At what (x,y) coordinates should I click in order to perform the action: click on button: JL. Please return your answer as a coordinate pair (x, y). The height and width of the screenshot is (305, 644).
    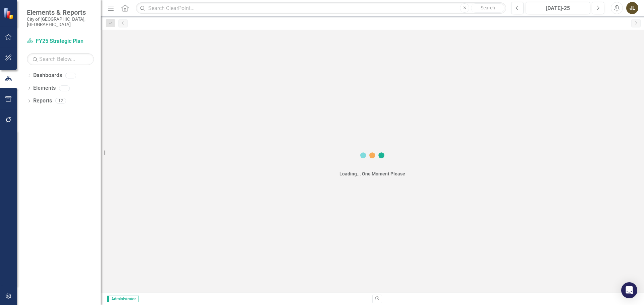
    Looking at the image, I should click on (632, 8).